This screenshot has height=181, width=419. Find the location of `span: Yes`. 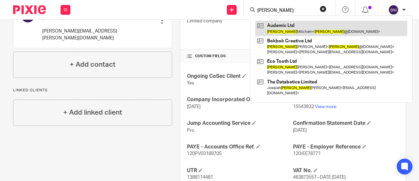

span: Yes is located at coordinates (191, 83).